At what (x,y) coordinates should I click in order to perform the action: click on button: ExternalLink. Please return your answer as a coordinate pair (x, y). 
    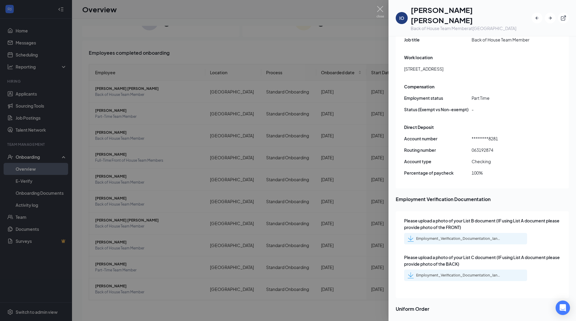
    Looking at the image, I should click on (564, 18).